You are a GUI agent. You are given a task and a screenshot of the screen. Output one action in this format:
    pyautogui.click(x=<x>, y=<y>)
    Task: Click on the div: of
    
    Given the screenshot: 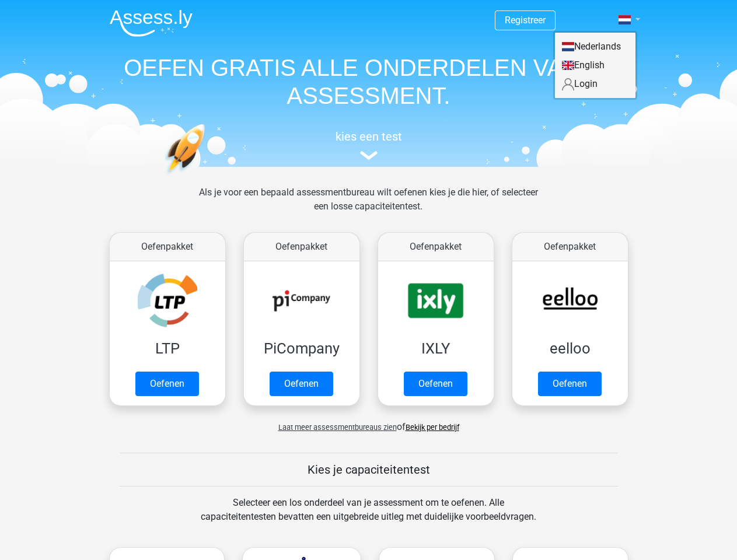 What is the action you would take?
    pyautogui.click(x=369, y=422)
    